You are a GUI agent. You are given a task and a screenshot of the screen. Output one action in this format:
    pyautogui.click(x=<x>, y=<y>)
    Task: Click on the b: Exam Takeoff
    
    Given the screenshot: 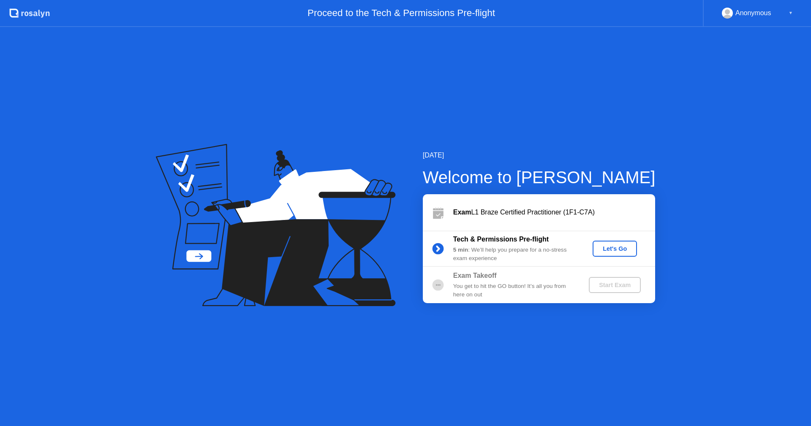 What is the action you would take?
    pyautogui.click(x=475, y=276)
    